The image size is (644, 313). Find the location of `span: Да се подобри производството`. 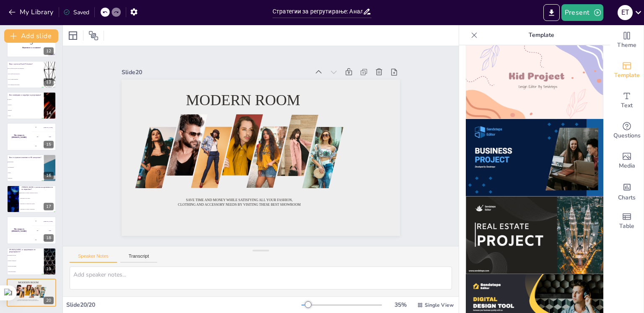

span: Да се подобри производството is located at coordinates (26, 74).